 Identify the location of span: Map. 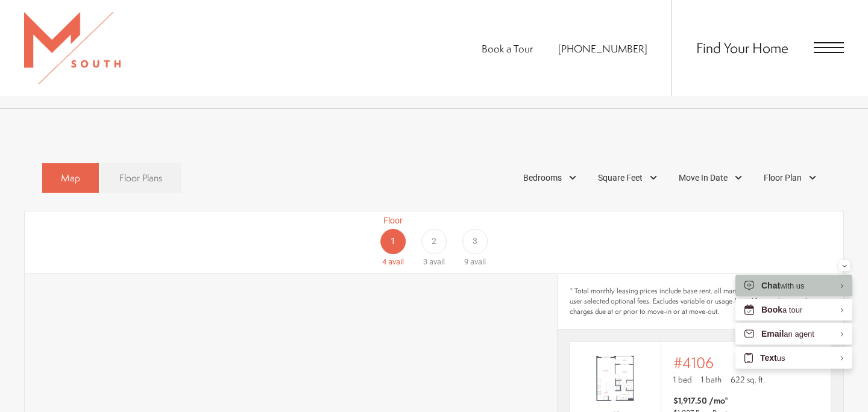
(70, 177).